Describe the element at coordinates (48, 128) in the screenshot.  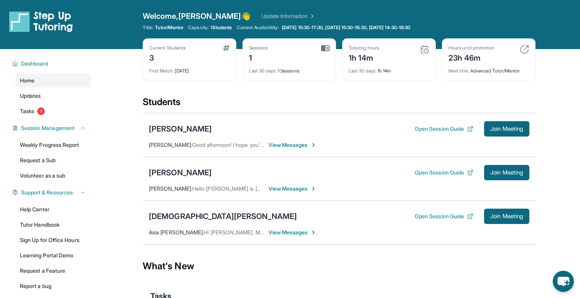
I see `span: Session Management` at that location.